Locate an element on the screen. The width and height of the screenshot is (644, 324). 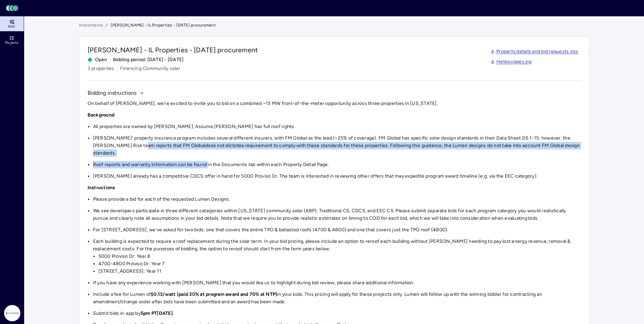
strong: $0.13/watt (paid 30% at program award and 70% at NTP) is located at coordinates (214, 294).